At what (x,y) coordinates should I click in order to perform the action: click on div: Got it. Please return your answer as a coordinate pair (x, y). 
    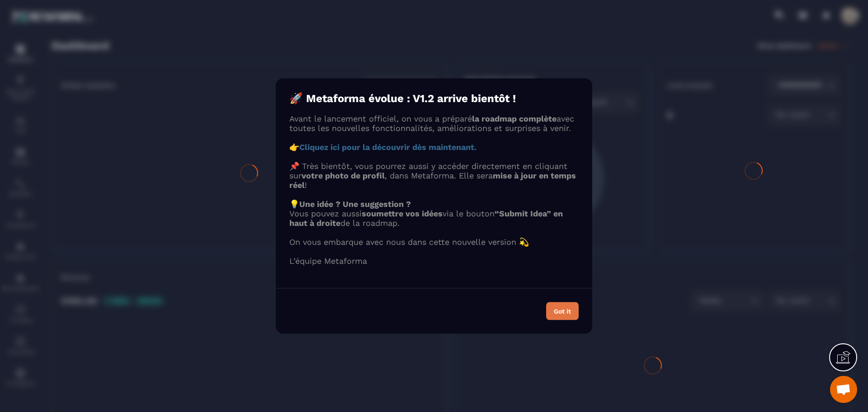
    Looking at the image, I should click on (562, 311).